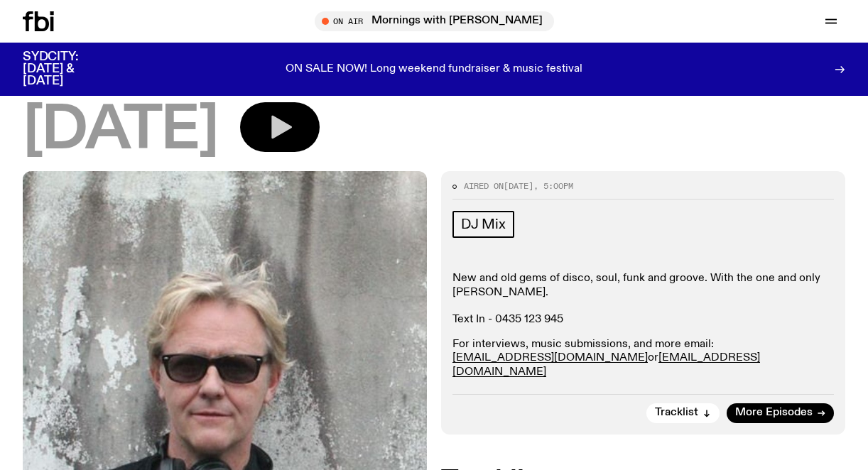  What do you see at coordinates (483, 224) in the screenshot?
I see `a: DJ Mix` at bounding box center [483, 224].